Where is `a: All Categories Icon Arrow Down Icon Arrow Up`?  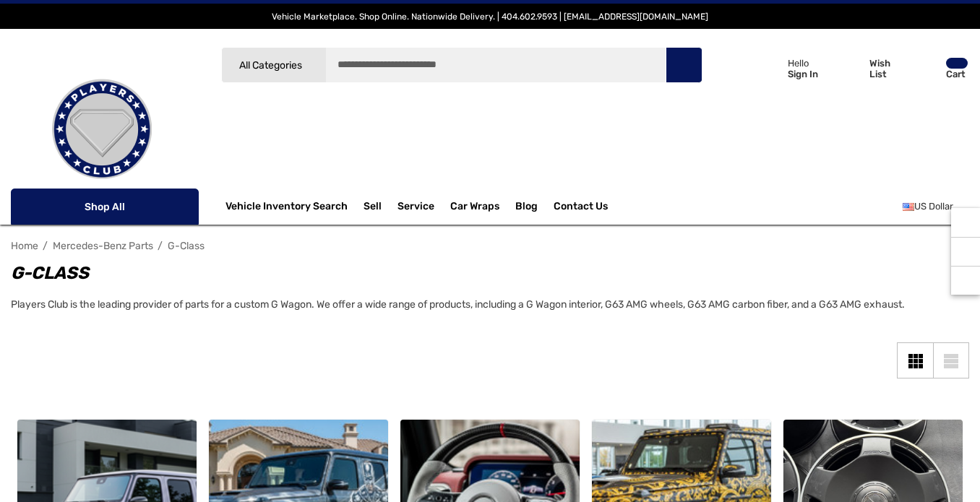 a: All Categories Icon Arrow Down Icon Arrow Up is located at coordinates (273, 65).